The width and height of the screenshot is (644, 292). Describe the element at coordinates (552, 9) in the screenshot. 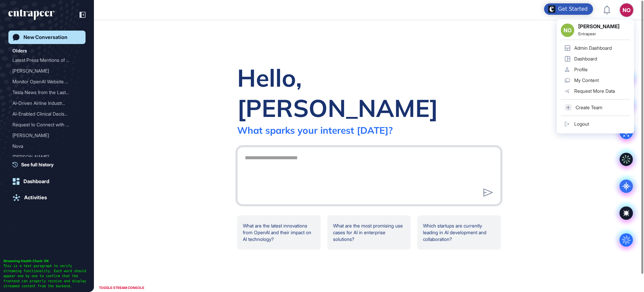

I see `img: launcher-image-alternative-text` at that location.